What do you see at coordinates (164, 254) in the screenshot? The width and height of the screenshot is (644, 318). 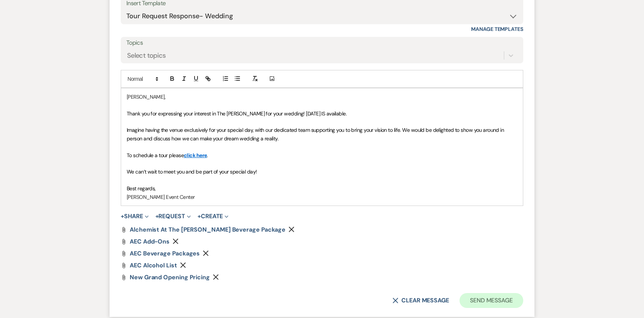 I see `a: AEC Beverage Packages` at bounding box center [164, 254].